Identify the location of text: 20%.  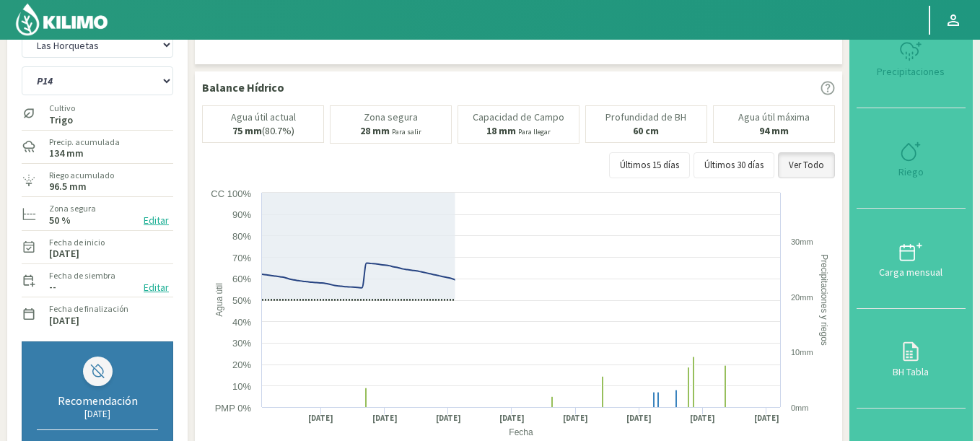
(242, 365).